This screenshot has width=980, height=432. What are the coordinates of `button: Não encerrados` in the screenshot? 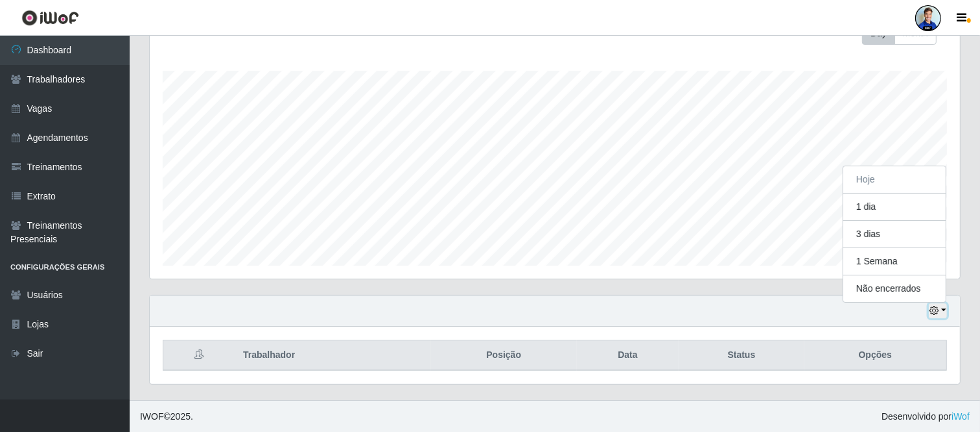 It's located at (895, 288).